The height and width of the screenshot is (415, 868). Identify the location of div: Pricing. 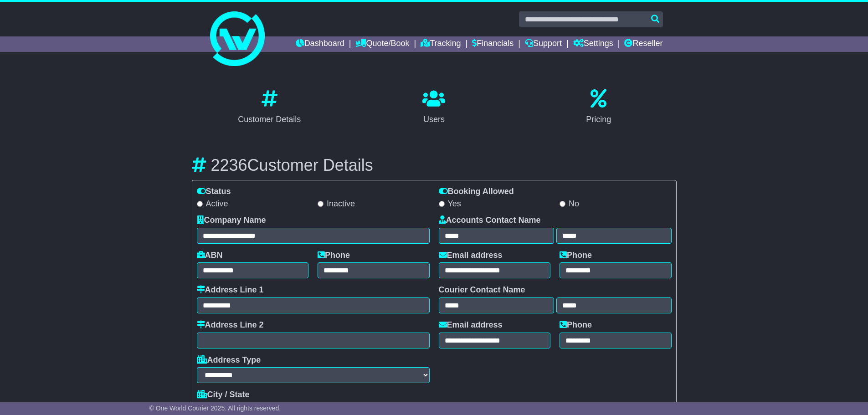
(598, 119).